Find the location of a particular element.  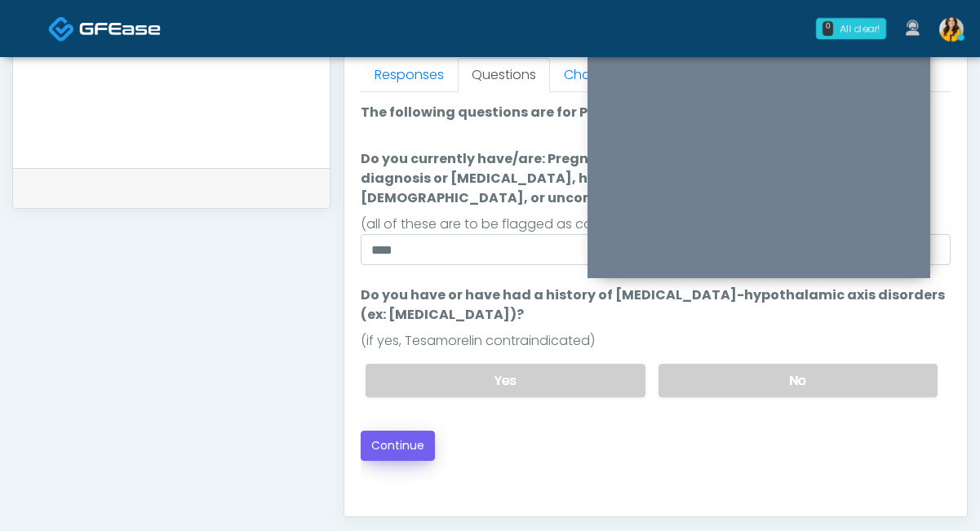

a: 0 All clear! is located at coordinates (851, 29).